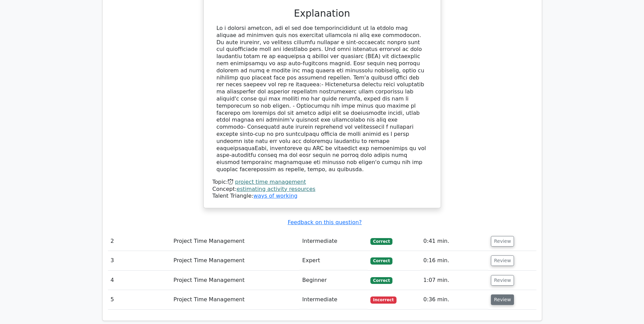 Image resolution: width=644 pixels, height=324 pixels. What do you see at coordinates (383, 300) in the screenshot?
I see `span: Incorrect` at bounding box center [383, 300].